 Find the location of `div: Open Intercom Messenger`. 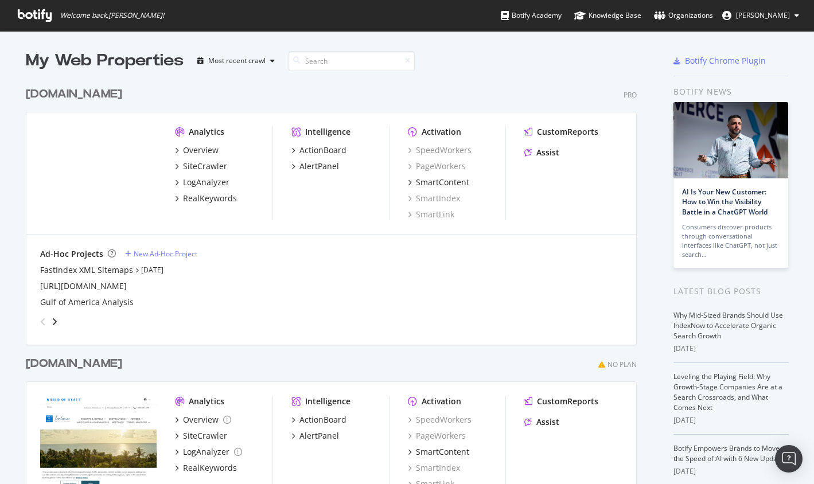

div: Open Intercom Messenger is located at coordinates (789, 459).